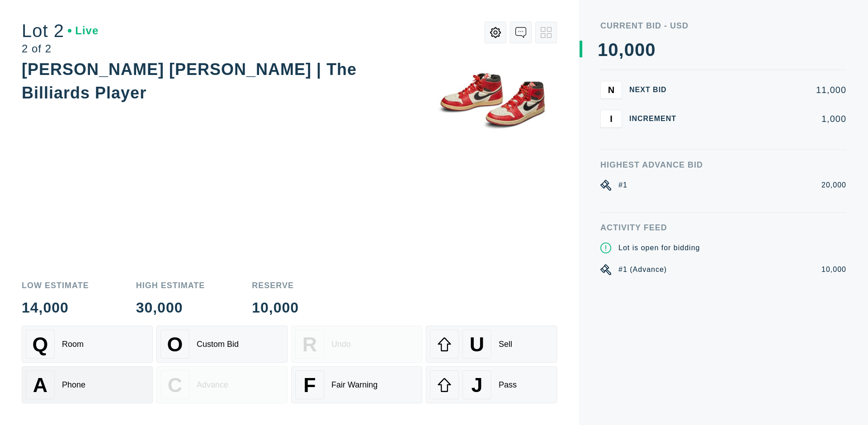 The height and width of the screenshot is (425, 868). What do you see at coordinates (213, 385) in the screenshot?
I see `div: Advance` at bounding box center [213, 385].